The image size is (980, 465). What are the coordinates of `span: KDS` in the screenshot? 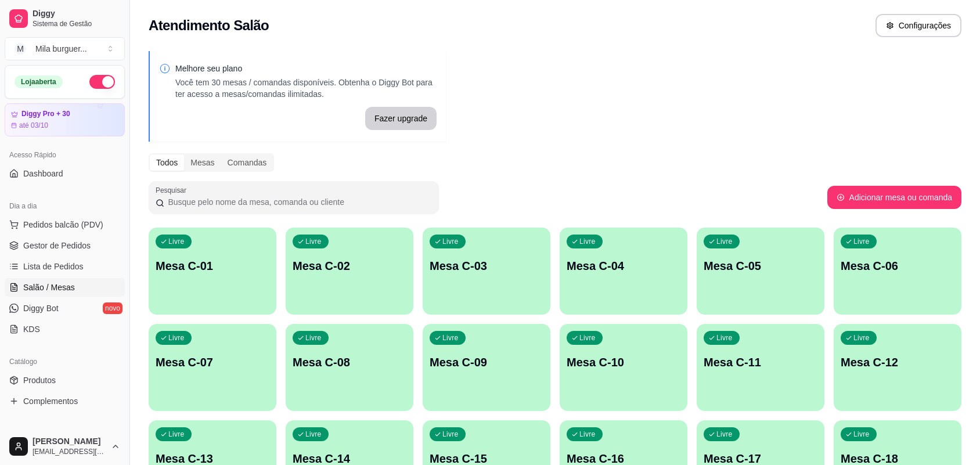 It's located at (31, 329).